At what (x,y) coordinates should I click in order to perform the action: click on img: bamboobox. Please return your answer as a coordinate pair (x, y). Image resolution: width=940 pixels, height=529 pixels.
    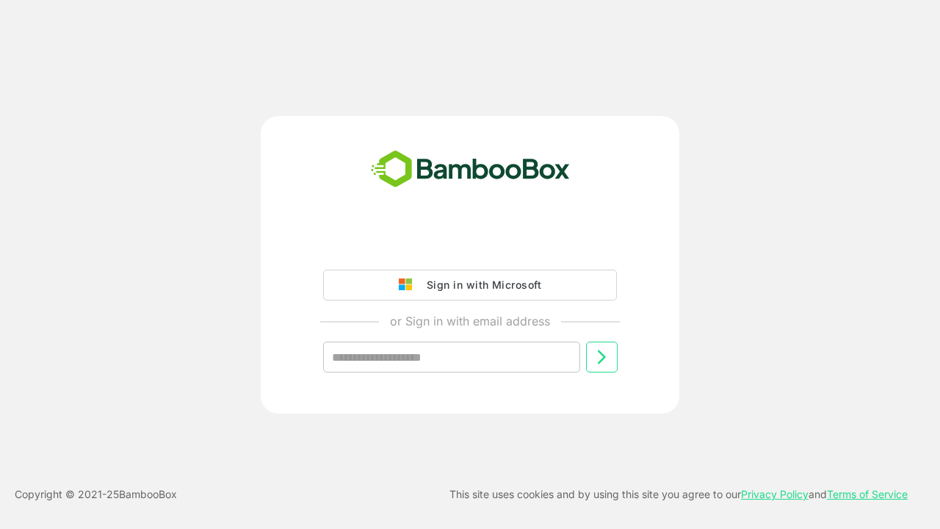
    Looking at the image, I should click on (470, 170).